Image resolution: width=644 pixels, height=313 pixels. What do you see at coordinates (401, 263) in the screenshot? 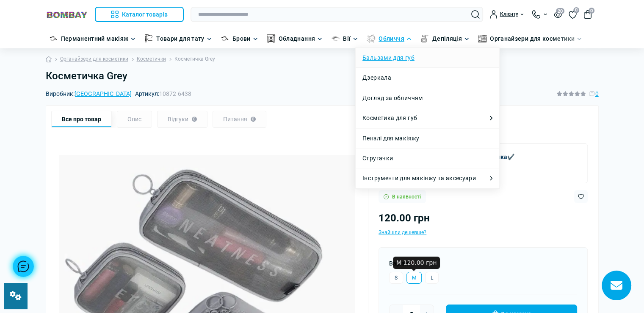
I see `label: Варіант` at bounding box center [401, 263].